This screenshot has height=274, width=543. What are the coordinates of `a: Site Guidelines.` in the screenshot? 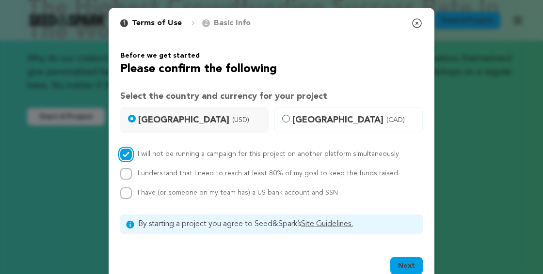 It's located at (327, 224).